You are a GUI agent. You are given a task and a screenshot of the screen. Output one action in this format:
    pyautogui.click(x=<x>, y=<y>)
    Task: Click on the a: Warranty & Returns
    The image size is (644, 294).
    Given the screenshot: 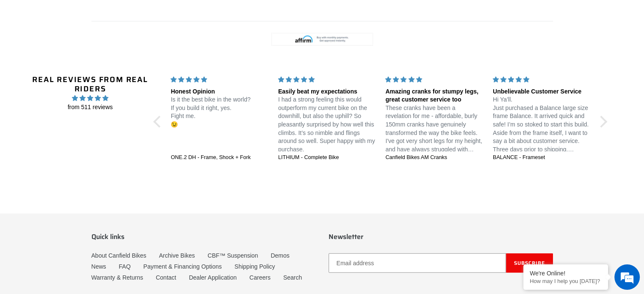 What is the action you would take?
    pyautogui.click(x=118, y=278)
    